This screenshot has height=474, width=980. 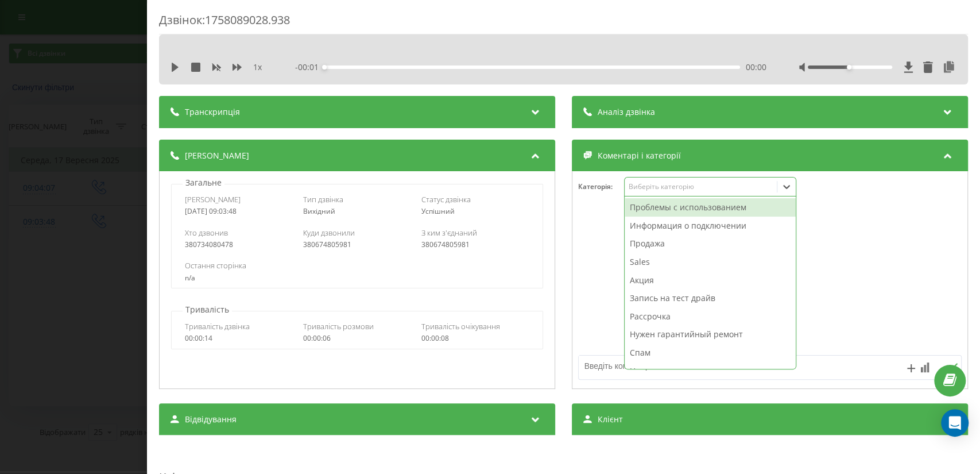 What do you see at coordinates (357, 278) in the screenshot?
I see `div: n/a` at bounding box center [357, 278].